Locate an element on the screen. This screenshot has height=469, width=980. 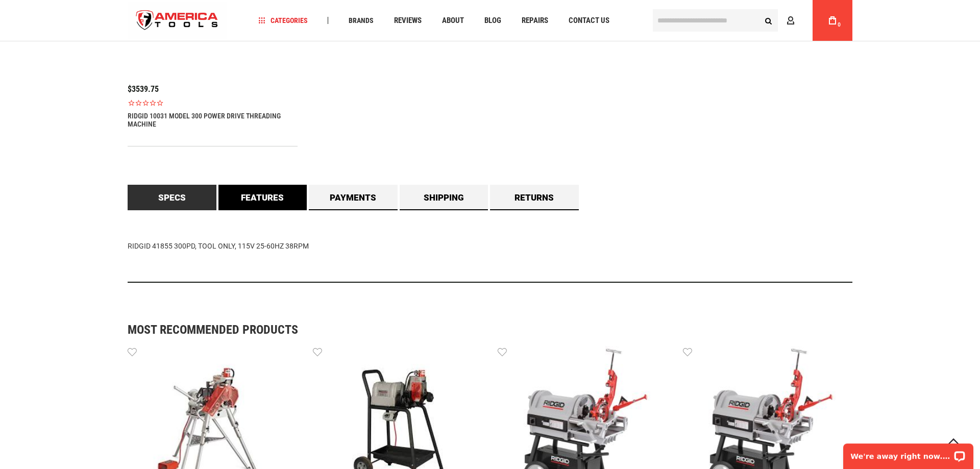
button: Search is located at coordinates (768, 21).